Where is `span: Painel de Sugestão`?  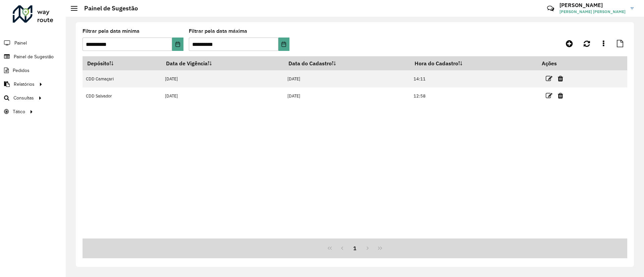
span: Painel de Sugestão is located at coordinates (34, 57).